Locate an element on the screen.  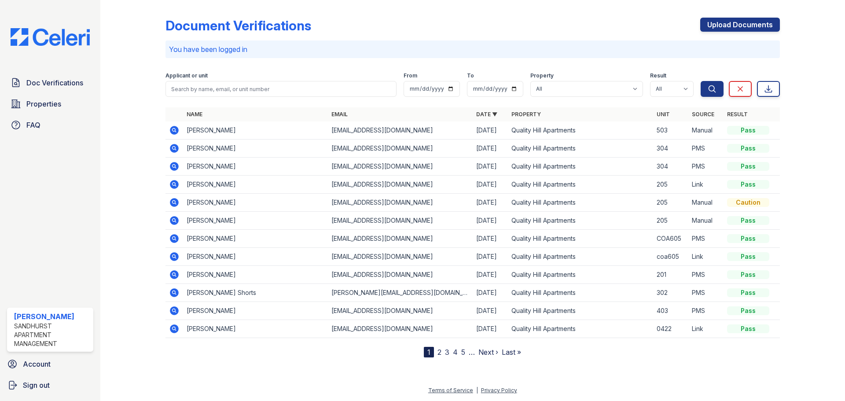
td: coa605 is located at coordinates (671, 257).